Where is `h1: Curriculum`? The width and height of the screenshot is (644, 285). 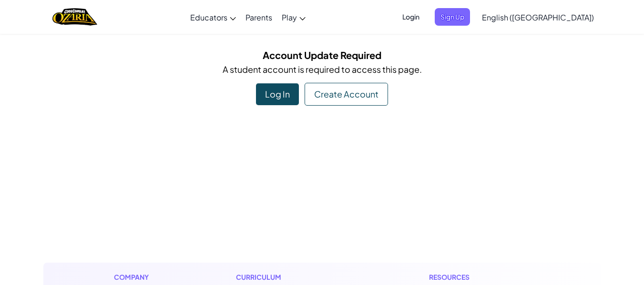
h1: Curriculum is located at coordinates (293, 277).